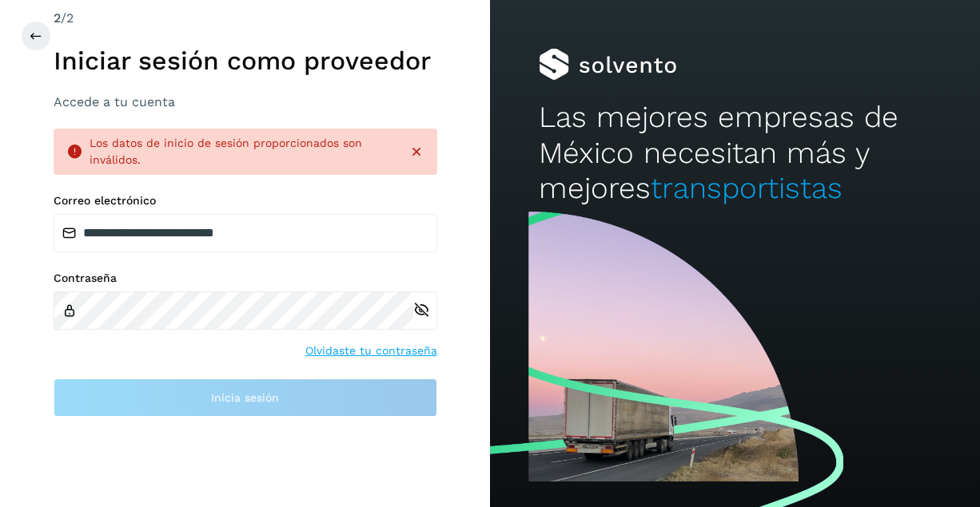  Describe the element at coordinates (370, 350) in the screenshot. I see `a: Olvidaste tu contraseña` at that location.